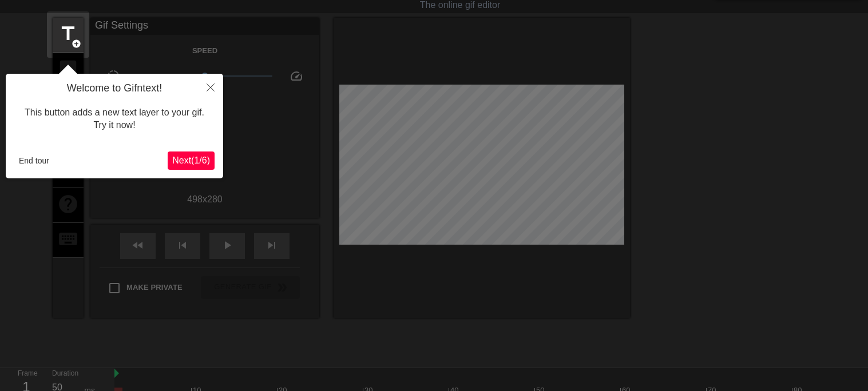  What do you see at coordinates (191, 161) in the screenshot?
I see `button: Next` at bounding box center [191, 161].